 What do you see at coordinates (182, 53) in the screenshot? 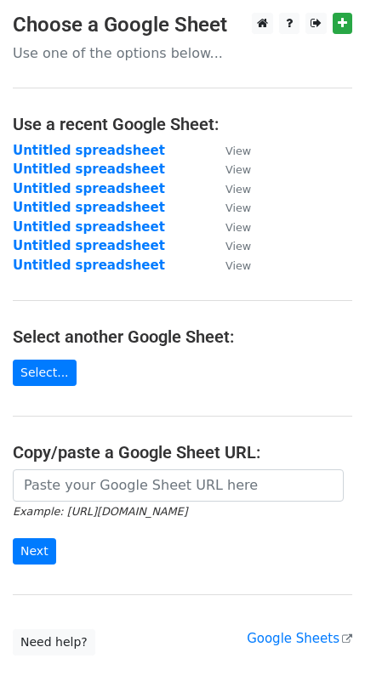
I see `p: Use one of the options below...` at bounding box center [182, 53].